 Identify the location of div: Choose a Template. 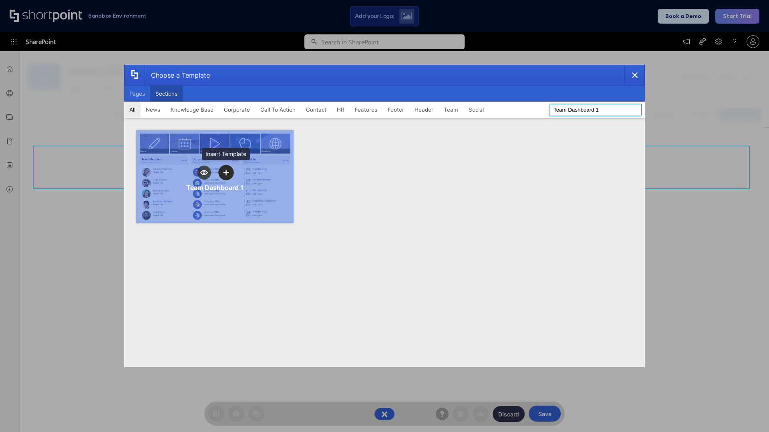
(177, 75).